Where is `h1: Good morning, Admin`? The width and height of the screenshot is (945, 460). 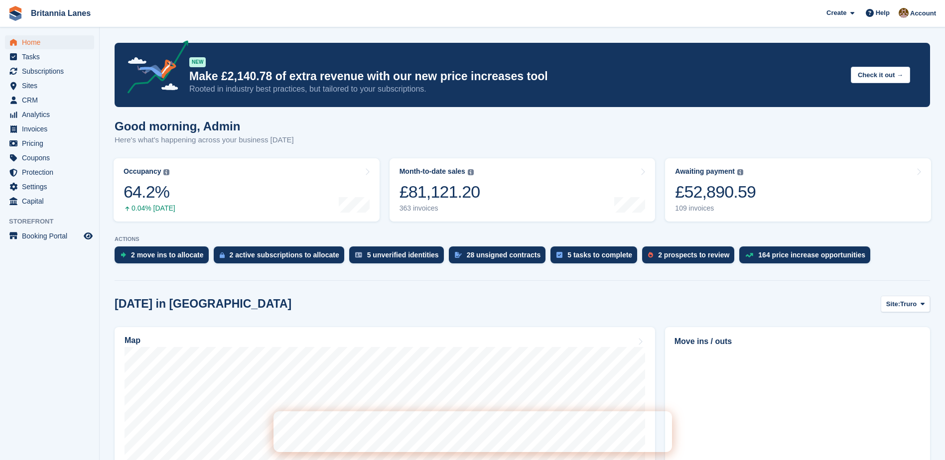
h1: Good morning, Admin is located at coordinates (204, 126).